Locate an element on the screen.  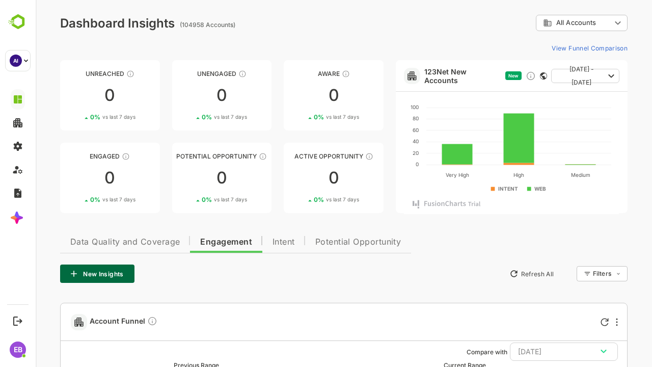
text: High is located at coordinates (483, 175).